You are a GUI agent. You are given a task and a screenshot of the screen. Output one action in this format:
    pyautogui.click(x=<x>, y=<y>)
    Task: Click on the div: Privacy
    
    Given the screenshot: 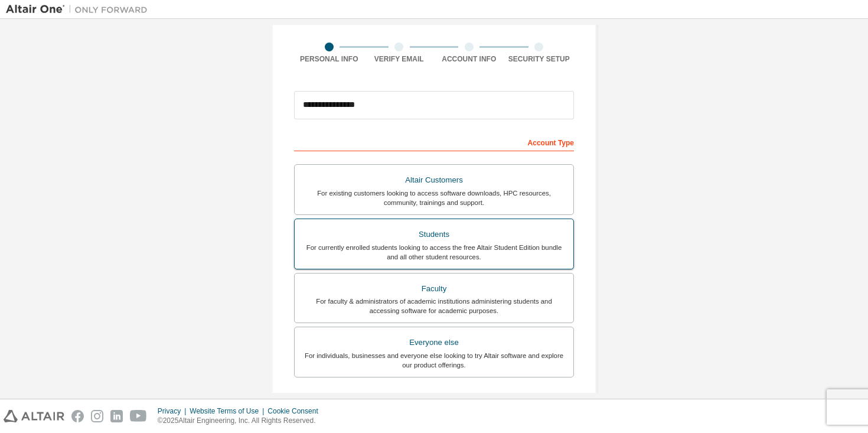 What is the action you would take?
    pyautogui.click(x=173, y=411)
    